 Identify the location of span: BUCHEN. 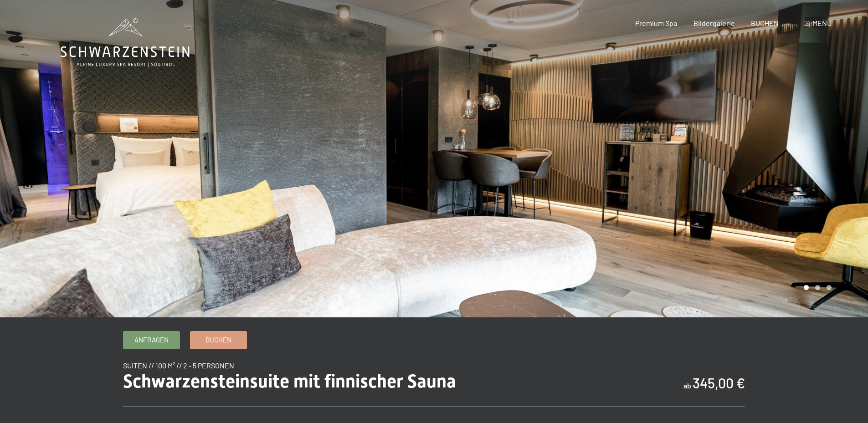
(764, 23).